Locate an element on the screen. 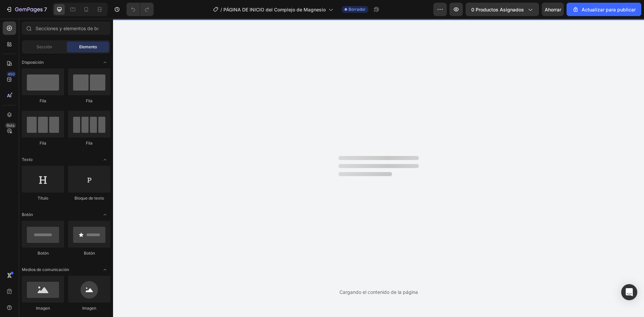 Image resolution: width=644 pixels, height=317 pixels. font: Sección is located at coordinates (44, 47).